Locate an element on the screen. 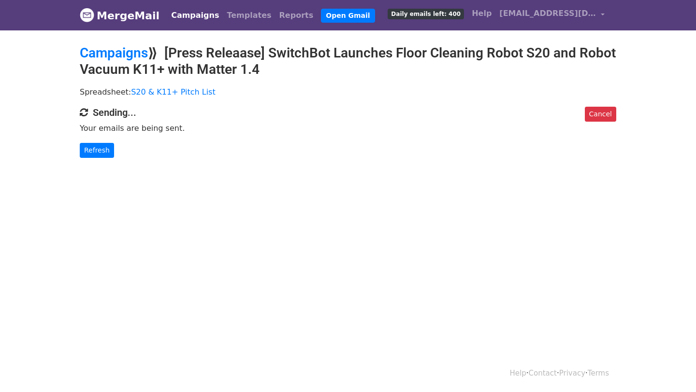 Image resolution: width=696 pixels, height=392 pixels. span: Daily emails left: 400 is located at coordinates (426, 14).